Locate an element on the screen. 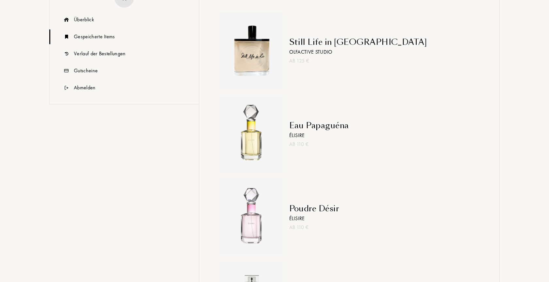  div: Ab 125 € is located at coordinates (358, 61).